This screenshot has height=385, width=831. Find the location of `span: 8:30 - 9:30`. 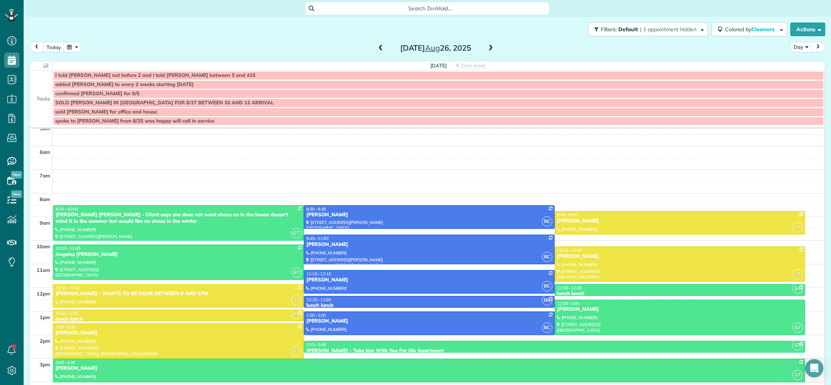

span: 8:30 - 9:30 is located at coordinates (316, 209).